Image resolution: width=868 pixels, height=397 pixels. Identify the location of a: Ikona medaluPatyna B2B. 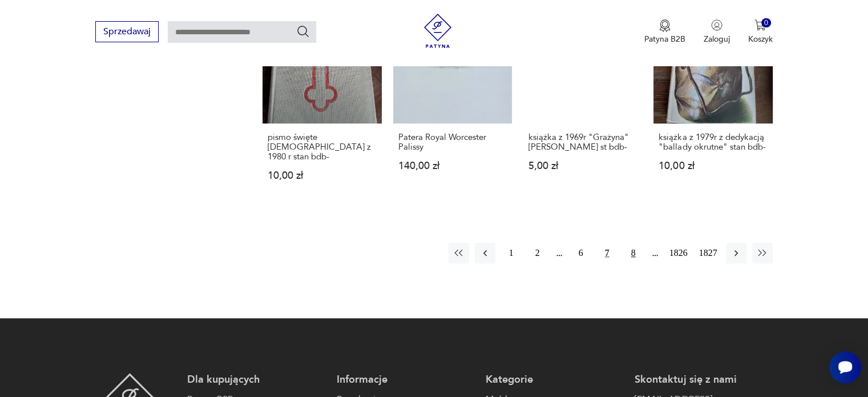
(665, 32).